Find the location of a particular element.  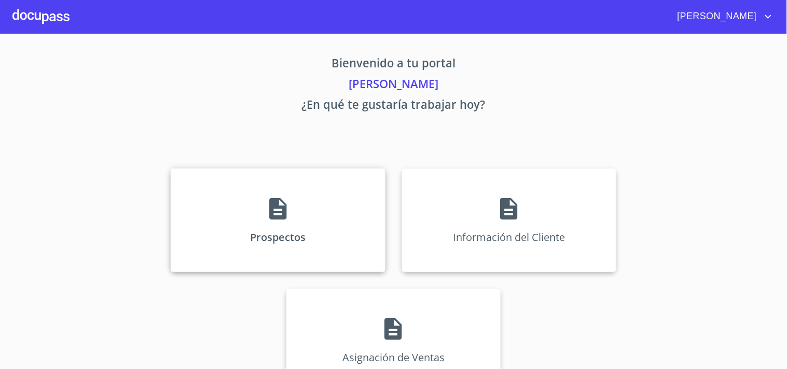

p: Bienvenido a tu portal is located at coordinates (394, 65).